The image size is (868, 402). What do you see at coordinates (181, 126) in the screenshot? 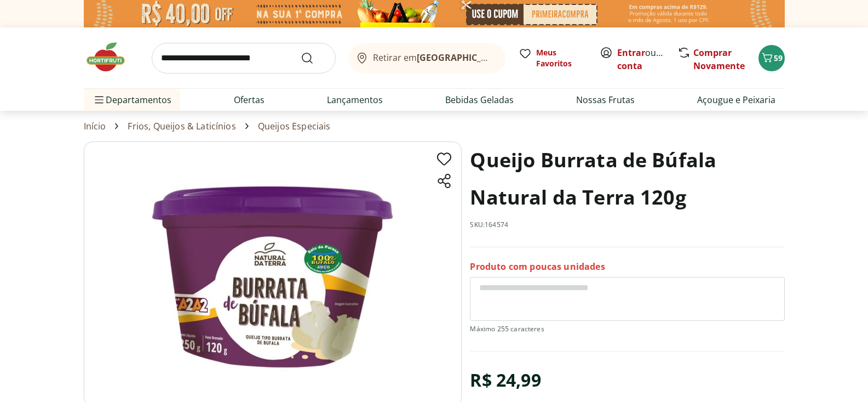
I see `a: Frios, Queijos & Laticínios` at bounding box center [181, 126].